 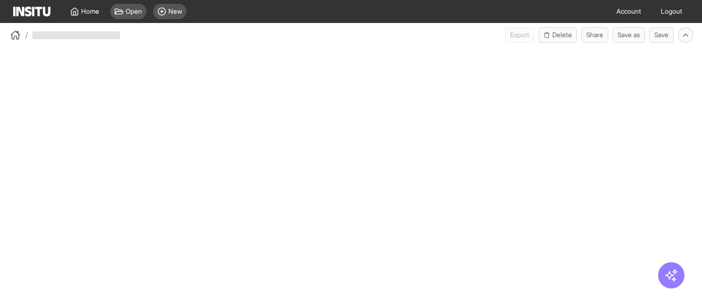 I want to click on img: Logo, so click(x=32, y=12).